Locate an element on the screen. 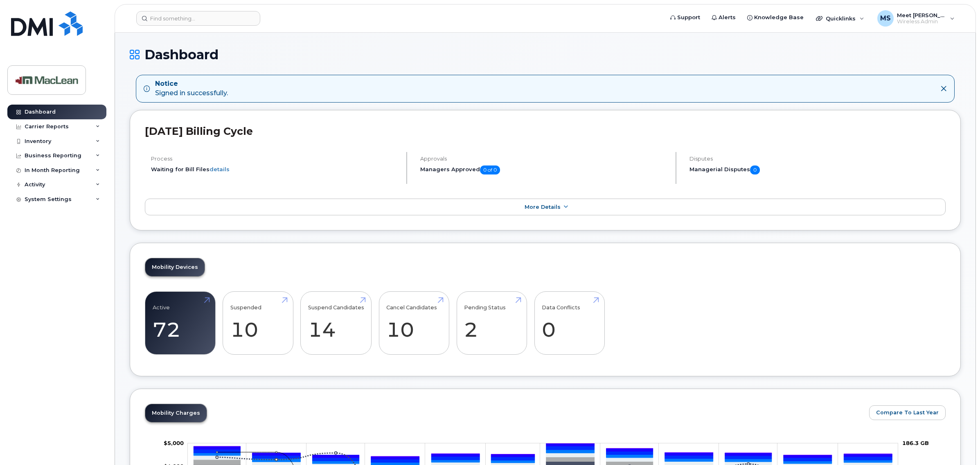  a: Mobility Devices is located at coordinates (174, 267).